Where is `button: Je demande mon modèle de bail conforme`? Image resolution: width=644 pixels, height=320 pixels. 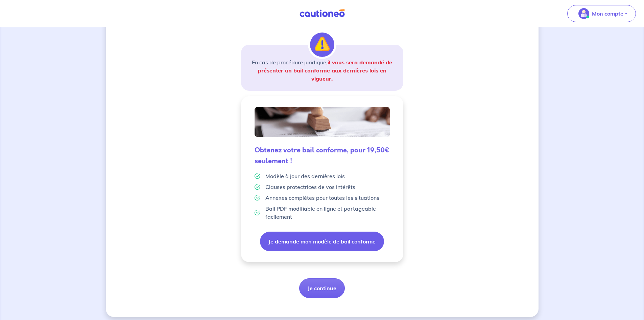
button: Je demande mon modèle de bail conforme is located at coordinates (322, 241).